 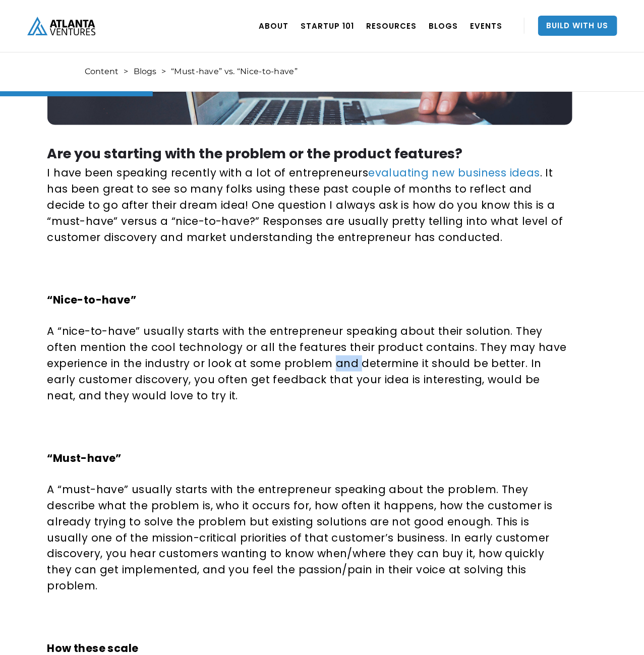 What do you see at coordinates (309, 364) in the screenshot?
I see `p: A “nice-to-have” usually starts with the entrepreneur speaking about their solution. They often m...` at bounding box center [309, 364].